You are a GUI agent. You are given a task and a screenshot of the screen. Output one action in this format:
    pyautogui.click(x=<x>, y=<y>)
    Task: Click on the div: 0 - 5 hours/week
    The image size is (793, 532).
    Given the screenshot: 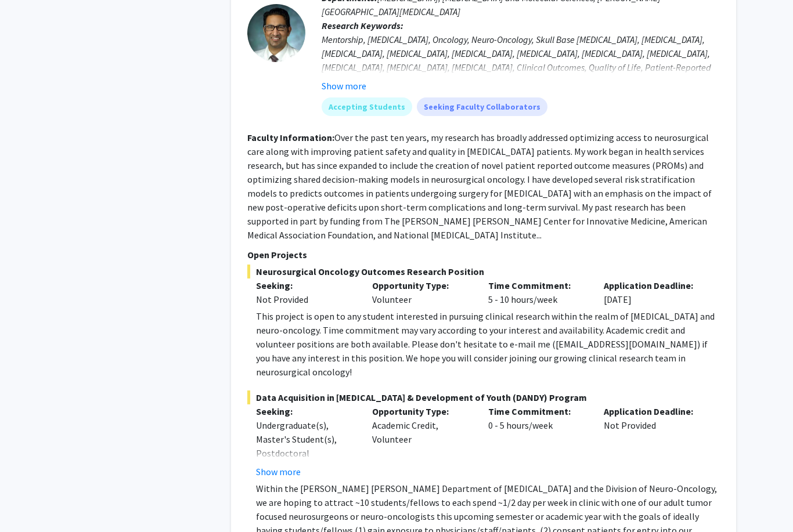 What is the action you would take?
    pyautogui.click(x=537, y=442)
    